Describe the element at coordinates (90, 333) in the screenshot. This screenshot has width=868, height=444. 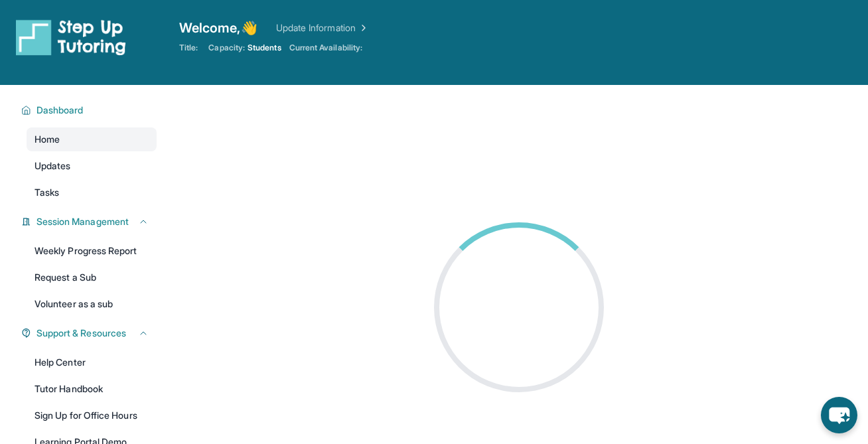
I see `button: Support & Resources` at that location.